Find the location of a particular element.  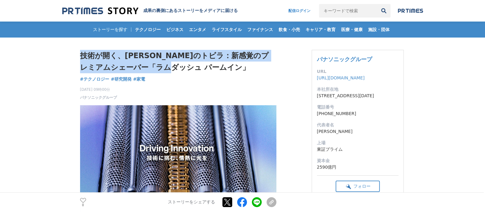

p: ストーリーをシェアする is located at coordinates (192, 202).